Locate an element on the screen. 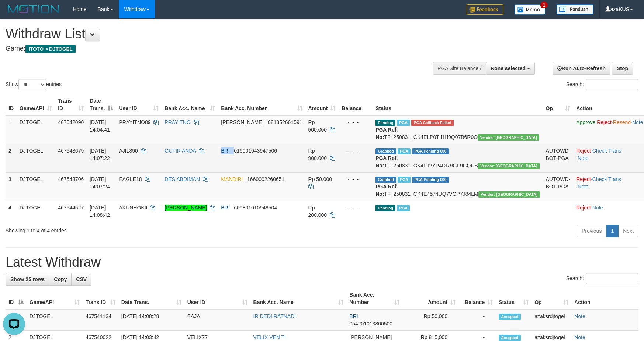  a: GUTIR ANDA is located at coordinates (180, 151).